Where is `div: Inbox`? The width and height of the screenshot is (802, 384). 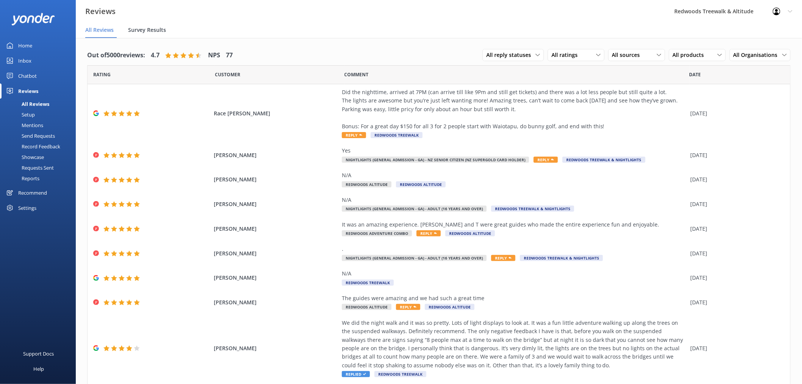
div: Inbox is located at coordinates (25, 61).